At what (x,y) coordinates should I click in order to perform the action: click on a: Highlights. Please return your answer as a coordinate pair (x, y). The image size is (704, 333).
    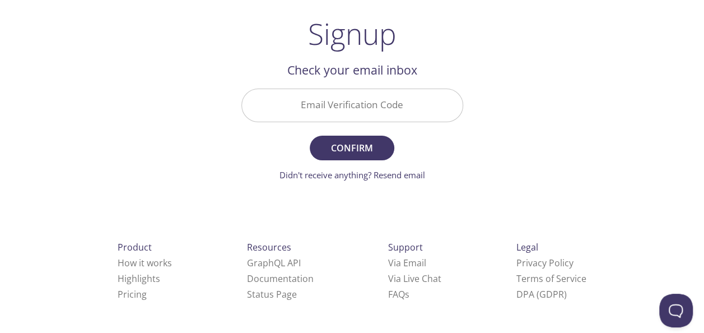
    Looking at the image, I should click on (139, 279).